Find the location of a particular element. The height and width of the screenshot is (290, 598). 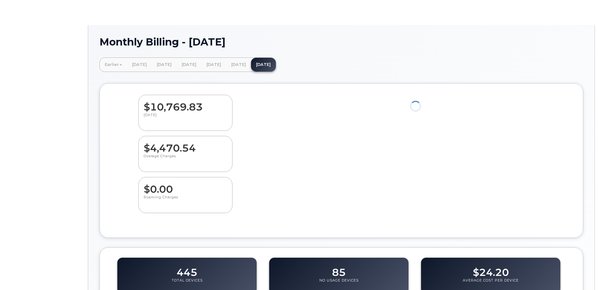

p: No Usage Devices is located at coordinates (339, 283).